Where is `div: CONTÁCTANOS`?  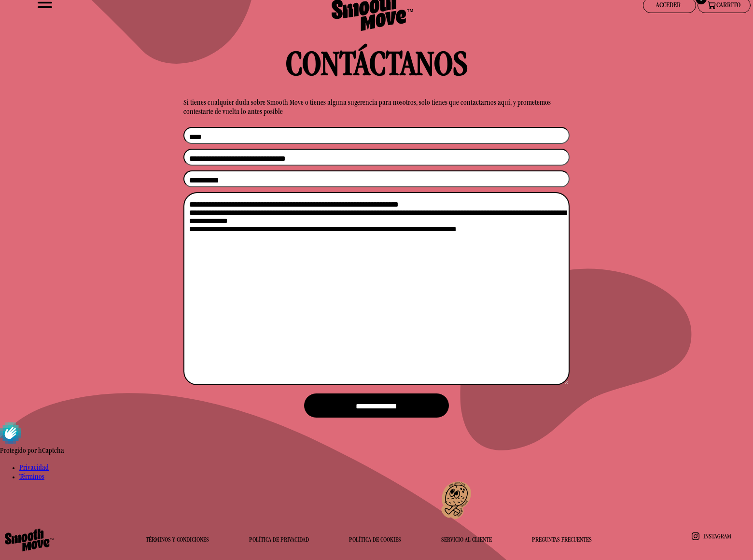 div: CONTÁCTANOS is located at coordinates (376, 68).